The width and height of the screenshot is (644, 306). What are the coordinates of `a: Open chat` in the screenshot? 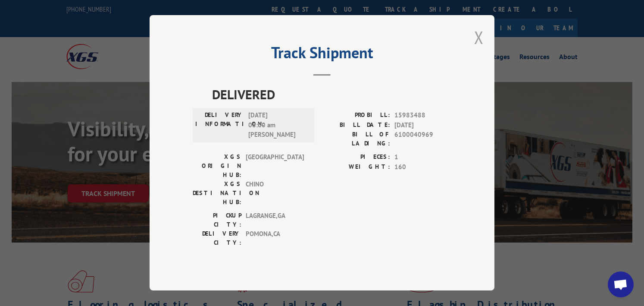 It's located at (621, 284).